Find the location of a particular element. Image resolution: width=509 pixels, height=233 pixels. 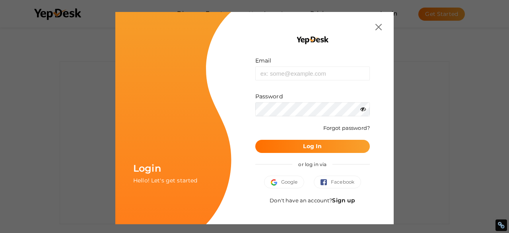

img: YEP_black_cropped.png is located at coordinates (312, 40).